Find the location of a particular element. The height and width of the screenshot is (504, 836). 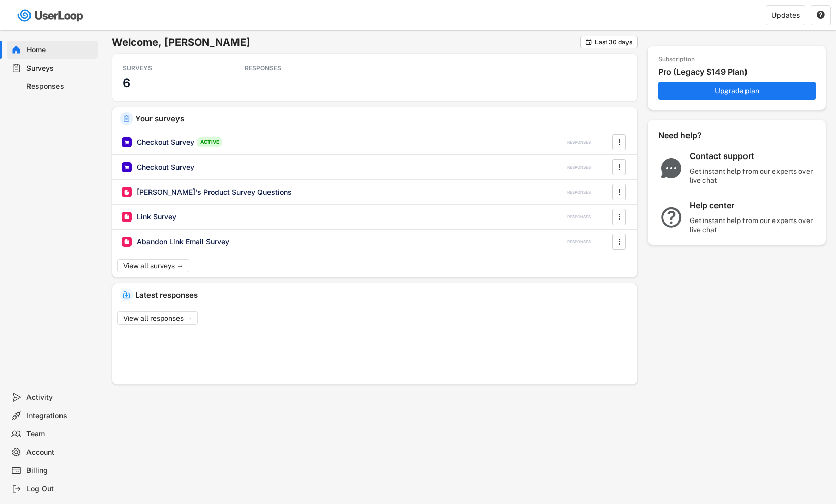

div: Updates is located at coordinates (785, 15).